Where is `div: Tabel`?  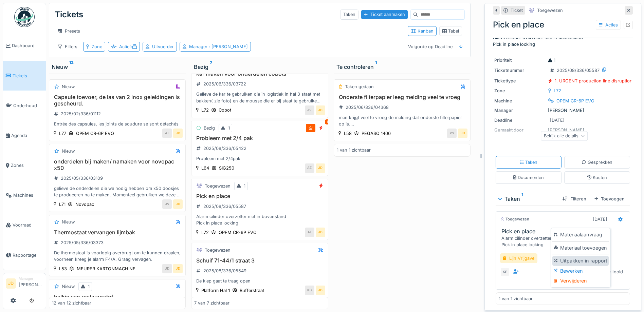 div: Tabel is located at coordinates (450, 31).